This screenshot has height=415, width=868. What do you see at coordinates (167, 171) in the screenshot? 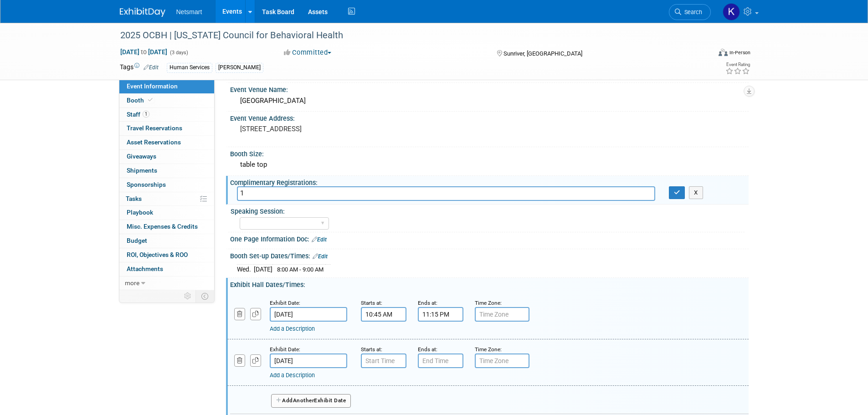
I see `a: Shipments` at bounding box center [167, 171].